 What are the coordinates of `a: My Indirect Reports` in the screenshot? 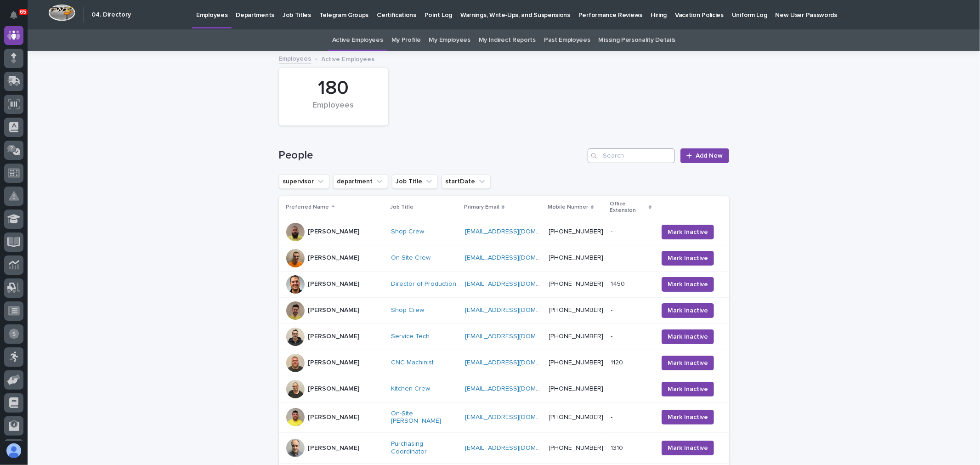 It's located at (507, 40).